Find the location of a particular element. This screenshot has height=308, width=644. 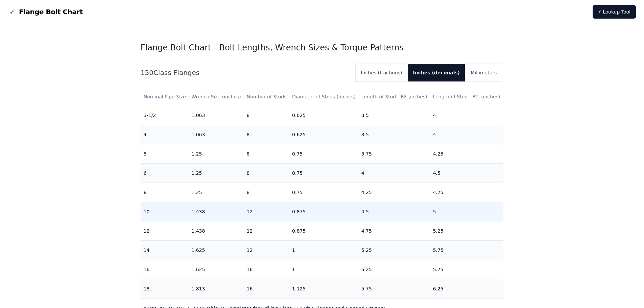

button: Inches (decimals) is located at coordinates (436, 73).